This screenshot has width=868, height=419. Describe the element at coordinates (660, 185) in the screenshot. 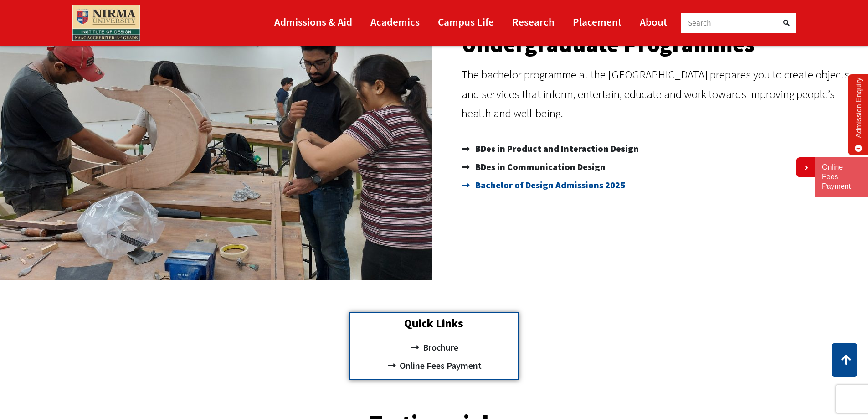

I see `a: Bachelor of Design Admissions 2025` at that location.